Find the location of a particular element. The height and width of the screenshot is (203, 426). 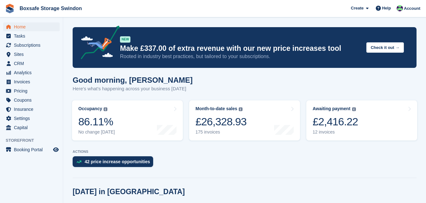

span: CRM is located at coordinates (33, 63).